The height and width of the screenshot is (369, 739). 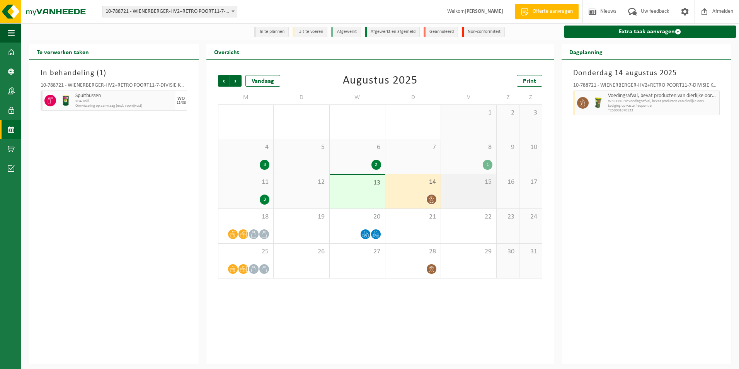 I want to click on span: 2, so click(x=508, y=113).